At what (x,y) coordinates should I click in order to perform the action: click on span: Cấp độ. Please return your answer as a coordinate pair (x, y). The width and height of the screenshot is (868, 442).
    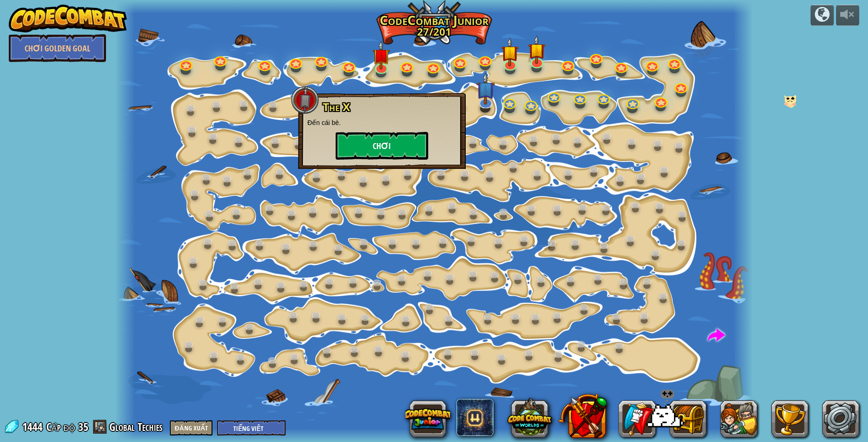
    Looking at the image, I should click on (61, 426).